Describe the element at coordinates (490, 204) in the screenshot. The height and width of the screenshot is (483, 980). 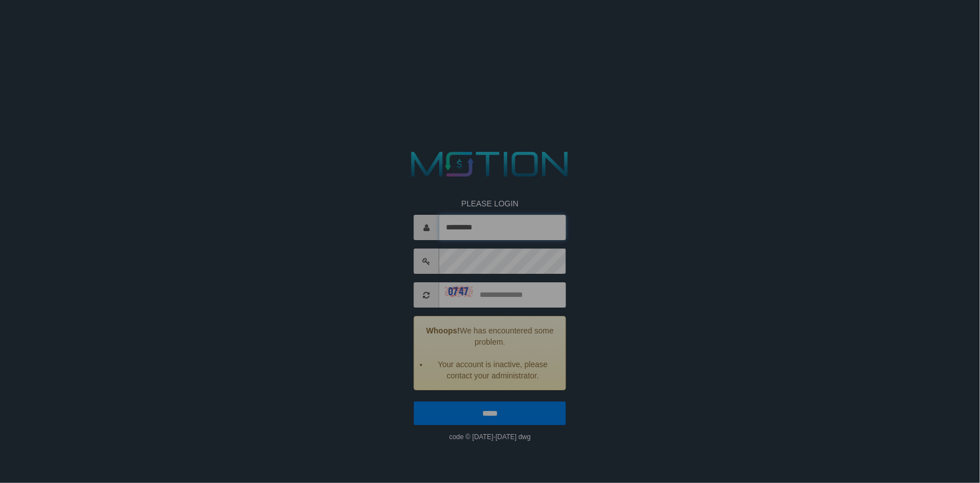
I see `p: PLEASE LOGIN` at that location.